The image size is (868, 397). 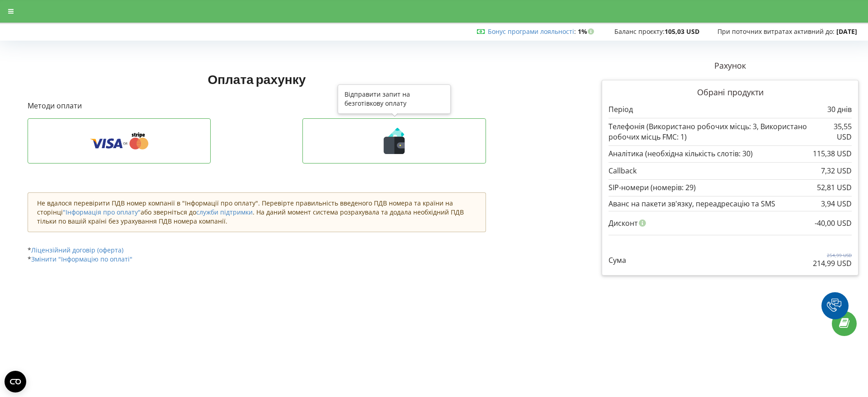 I want to click on p: Сума, so click(x=617, y=260).